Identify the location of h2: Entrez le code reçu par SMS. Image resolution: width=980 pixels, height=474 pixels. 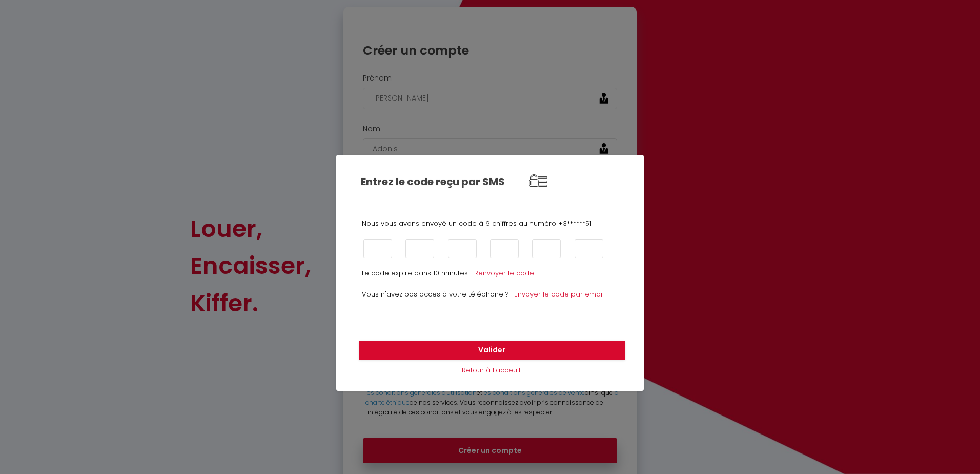
(440, 182).